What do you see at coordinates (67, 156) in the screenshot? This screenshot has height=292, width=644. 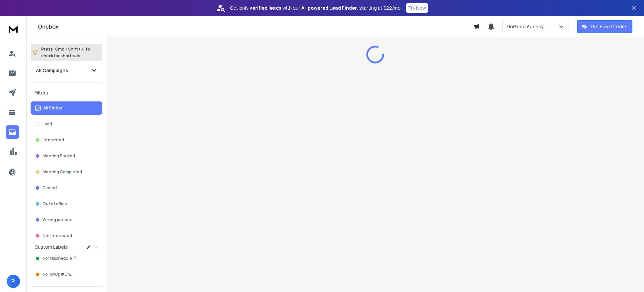 I see `button: Meeting Booked` at bounding box center [67, 156].